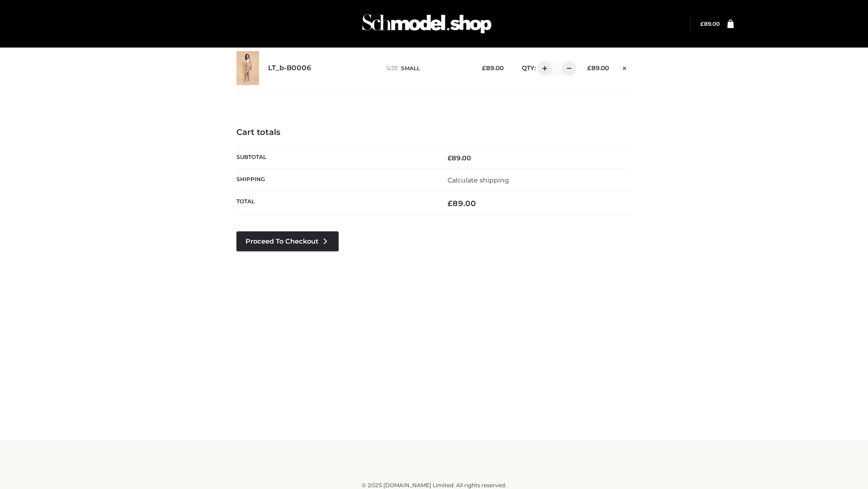  Describe the element at coordinates (427, 23) in the screenshot. I see `a: Schmodel Admin 964` at that location.